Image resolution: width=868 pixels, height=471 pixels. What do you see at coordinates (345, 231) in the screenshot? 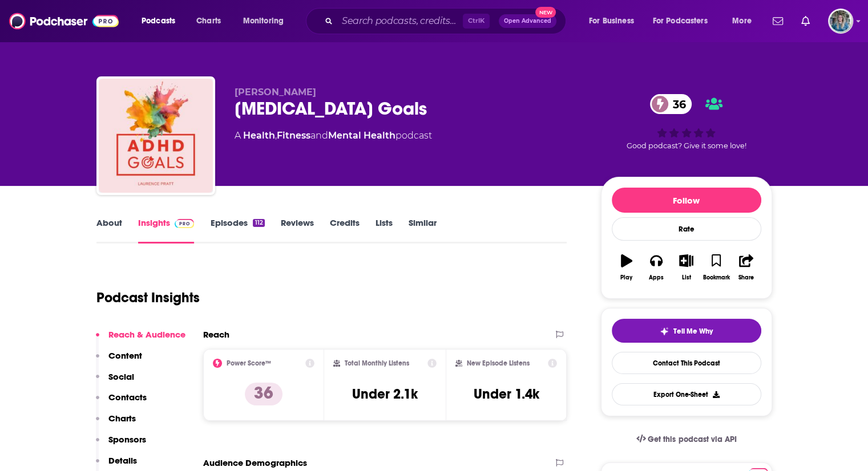
I see `a: Credits` at bounding box center [345, 231].